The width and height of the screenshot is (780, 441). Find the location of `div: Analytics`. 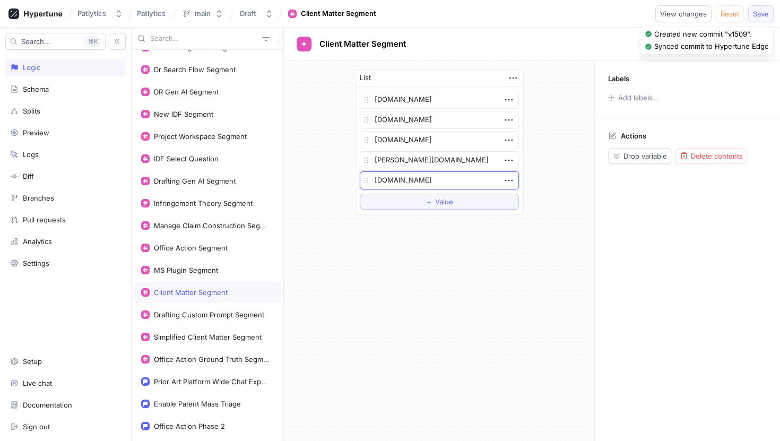

div: Analytics is located at coordinates (37, 242).